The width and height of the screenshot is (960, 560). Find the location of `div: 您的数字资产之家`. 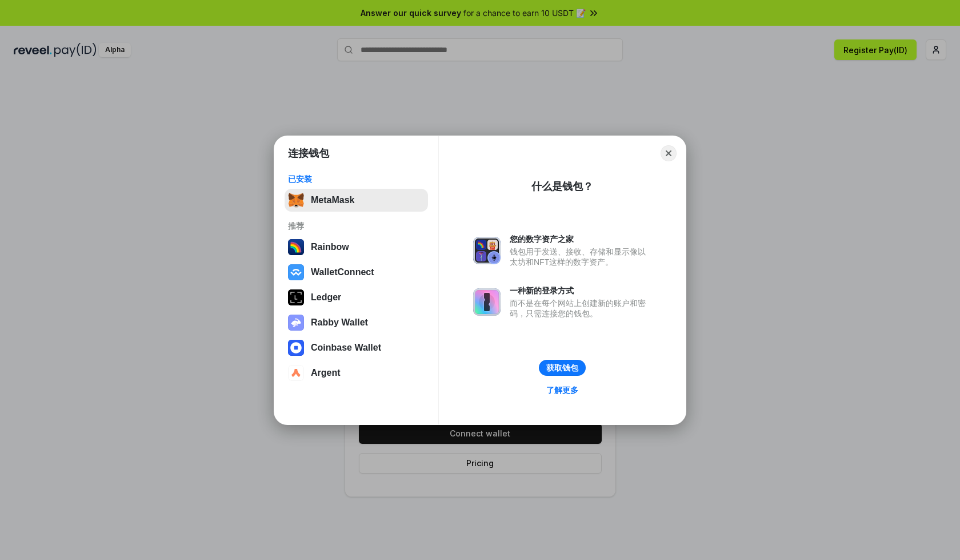

div: 您的数字资产之家 is located at coordinates (580, 239).